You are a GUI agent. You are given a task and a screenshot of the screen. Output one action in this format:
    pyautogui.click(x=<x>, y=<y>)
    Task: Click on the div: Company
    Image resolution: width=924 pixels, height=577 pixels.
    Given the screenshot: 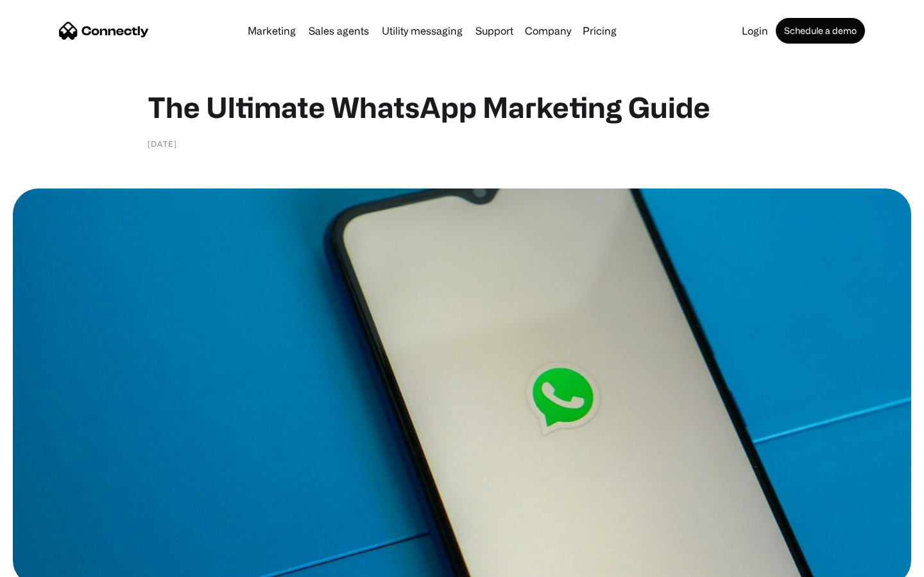 What is the action you would take?
    pyautogui.click(x=548, y=31)
    